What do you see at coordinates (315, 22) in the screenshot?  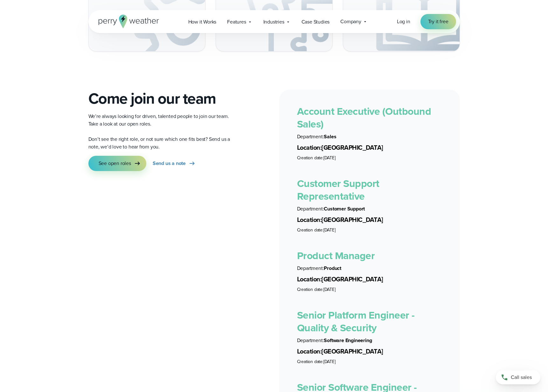 I see `span: Case Studies` at bounding box center [315, 22].